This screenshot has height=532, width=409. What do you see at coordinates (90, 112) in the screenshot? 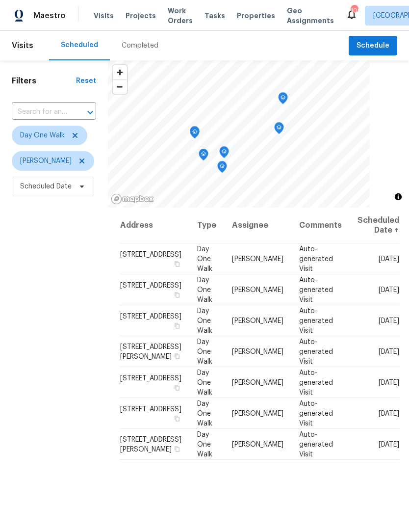
I see `button: Open` at bounding box center [90, 112].